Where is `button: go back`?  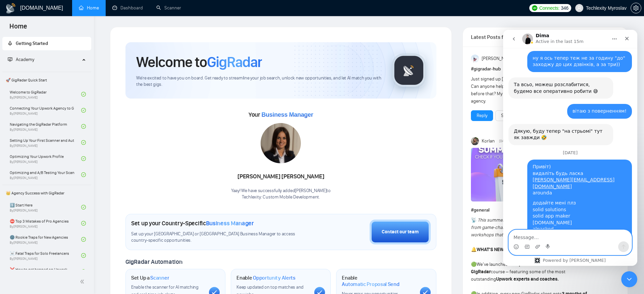
button: go back is located at coordinates (11, 9).